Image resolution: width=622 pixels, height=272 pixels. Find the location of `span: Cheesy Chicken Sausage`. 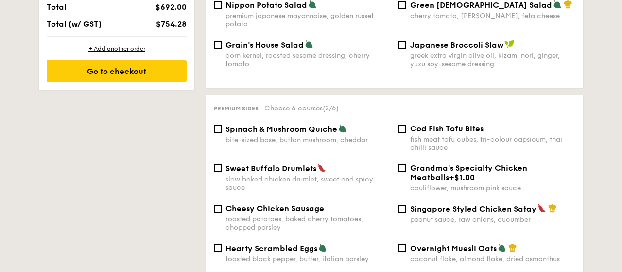

span: Cheesy Chicken Sausage is located at coordinates (275, 208).